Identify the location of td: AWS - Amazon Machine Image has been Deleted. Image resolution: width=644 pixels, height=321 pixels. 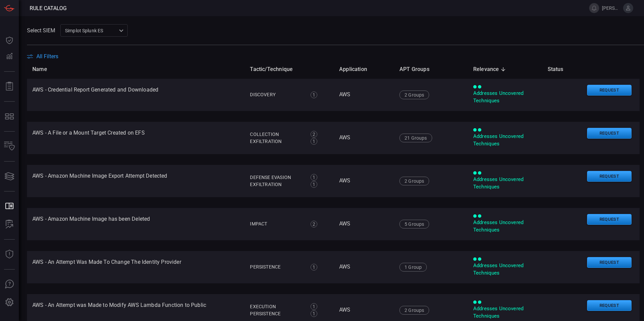
(136, 225).